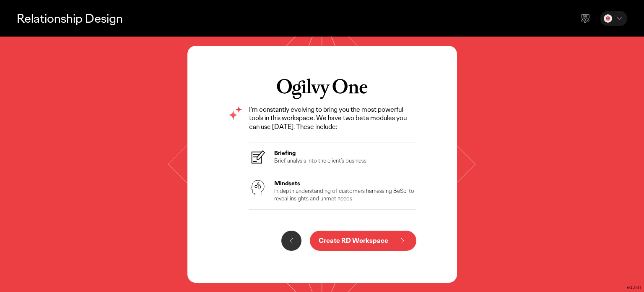 The width and height of the screenshot is (644, 292). What do you see at coordinates (320, 160) in the screenshot?
I see `p: Brief analysis into the client’s business` at bounding box center [320, 160].